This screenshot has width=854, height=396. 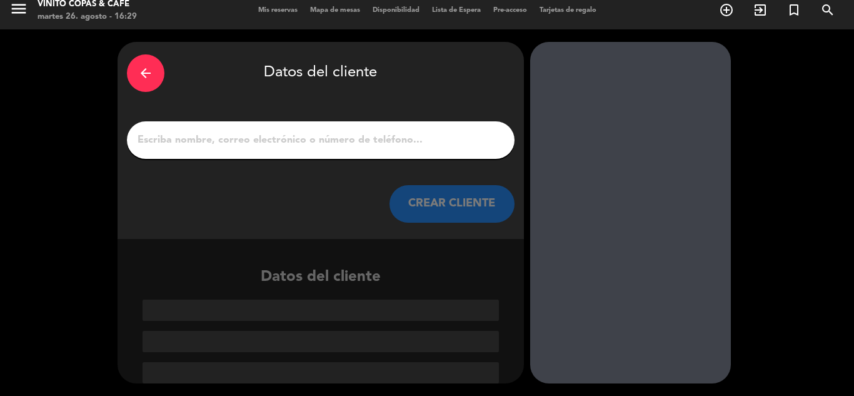 What do you see at coordinates (456, 10) in the screenshot?
I see `span: Lista de Espera` at bounding box center [456, 10].